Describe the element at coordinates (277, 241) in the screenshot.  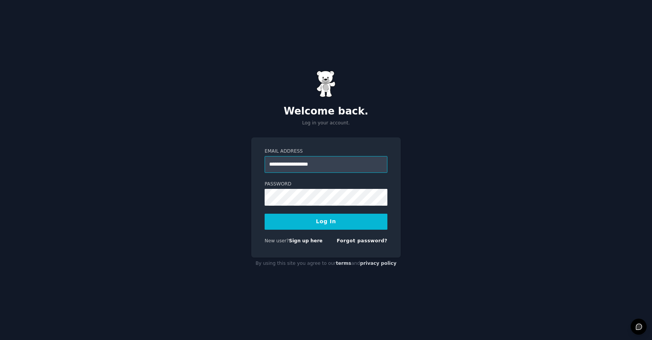
I see `span: New user?` at that location.